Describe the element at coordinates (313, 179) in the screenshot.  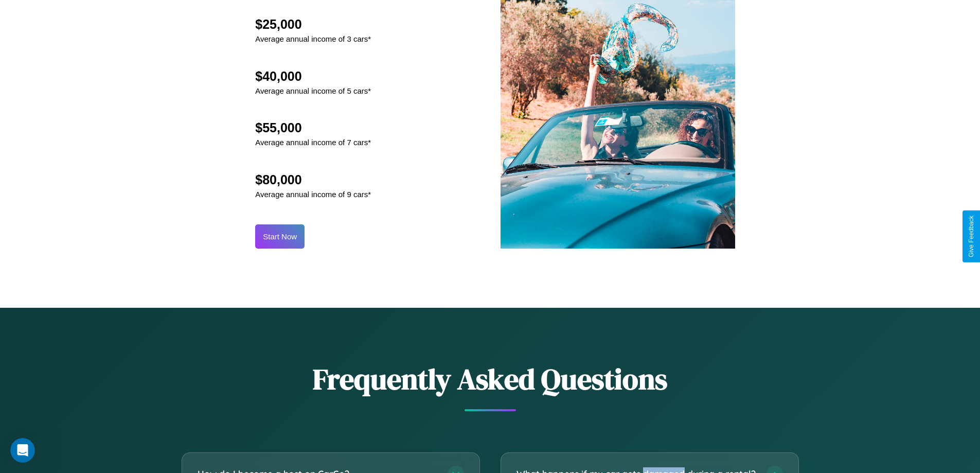
I see `h2: $80,000` at that location.